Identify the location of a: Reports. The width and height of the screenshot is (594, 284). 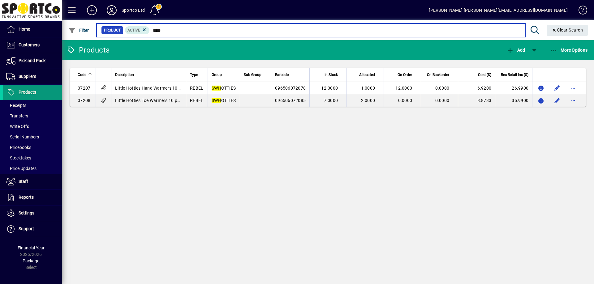
(32, 198).